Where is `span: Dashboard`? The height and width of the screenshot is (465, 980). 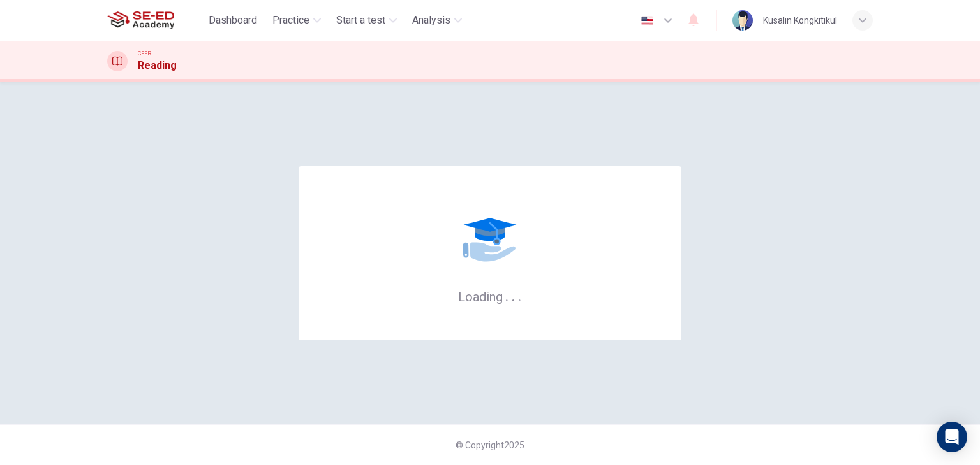
span: Dashboard is located at coordinates (233, 21).